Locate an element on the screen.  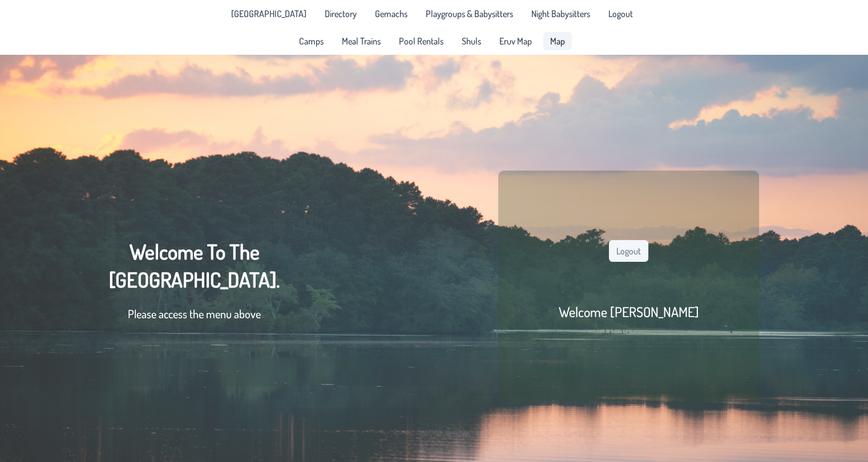
span: Shuls is located at coordinates (471, 41).